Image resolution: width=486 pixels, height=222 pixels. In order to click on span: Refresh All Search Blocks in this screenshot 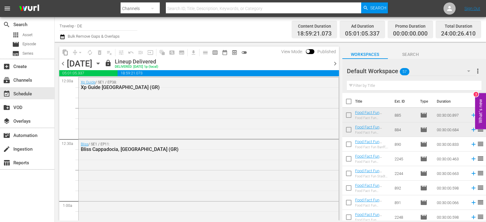, I will do `click(161, 52)`.